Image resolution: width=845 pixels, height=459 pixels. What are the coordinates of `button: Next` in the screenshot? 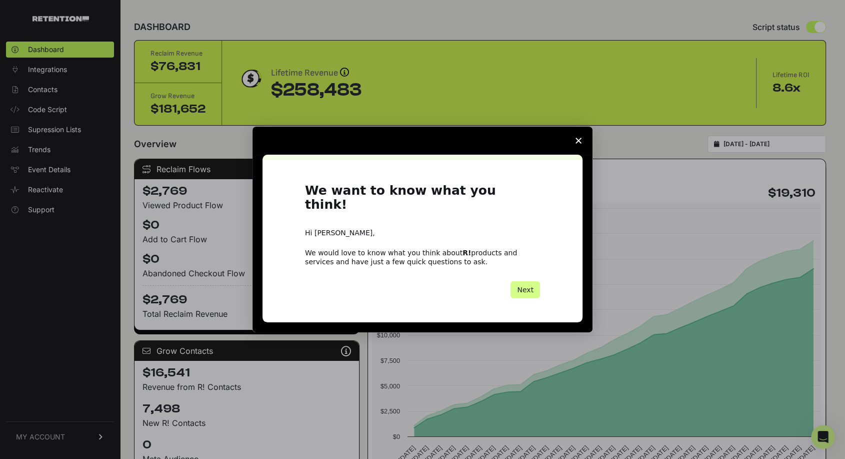 It's located at (525, 290).